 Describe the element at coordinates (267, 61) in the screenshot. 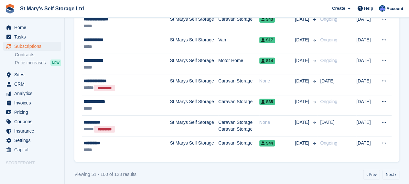

I see `span: S14` at that location.